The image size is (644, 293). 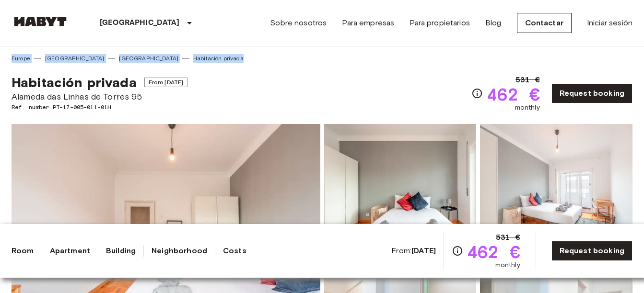 What do you see at coordinates (493, 23) in the screenshot?
I see `a: Blog` at bounding box center [493, 23].